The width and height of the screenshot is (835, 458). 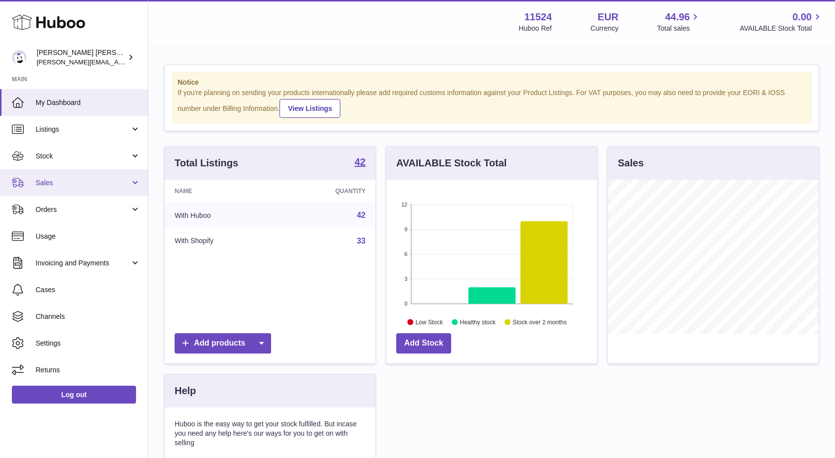 What do you see at coordinates (88, 370) in the screenshot?
I see `span: Returns` at bounding box center [88, 370].